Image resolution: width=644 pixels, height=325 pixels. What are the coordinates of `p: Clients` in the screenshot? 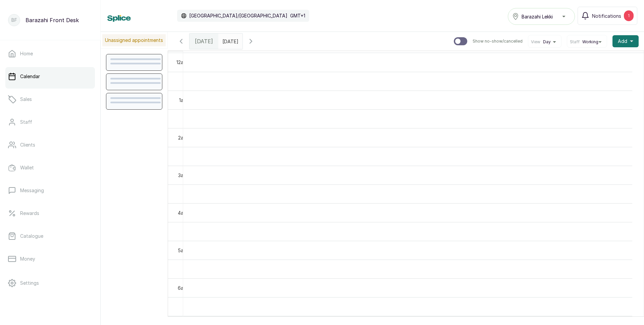 It's located at (28, 145).